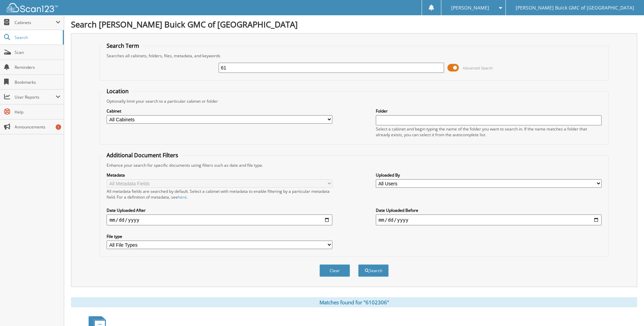 This screenshot has height=326, width=644. What do you see at coordinates (488, 175) in the screenshot?
I see `label: Uploaded By` at bounding box center [488, 175].